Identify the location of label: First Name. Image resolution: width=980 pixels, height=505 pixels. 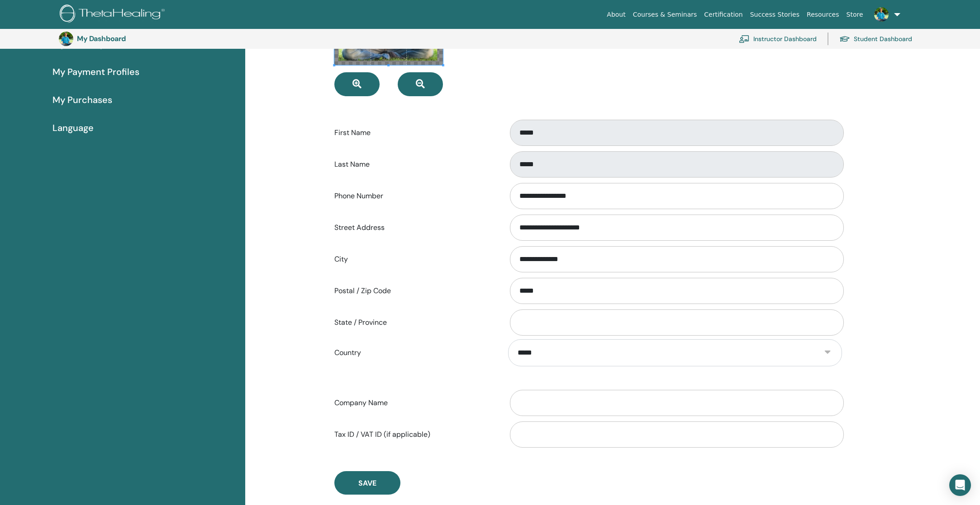
(414, 133).